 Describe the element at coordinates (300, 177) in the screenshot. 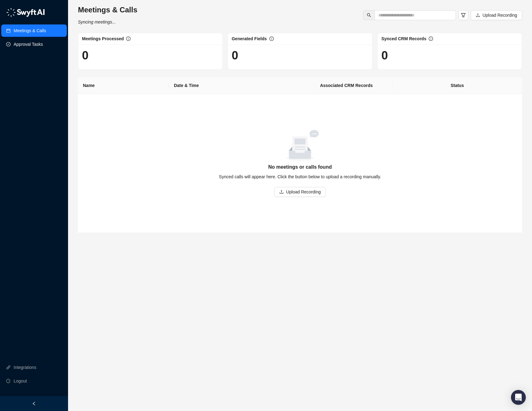

I see `span: Synced calls will appear here. Click the button below to upload a recording manually.` at that location.